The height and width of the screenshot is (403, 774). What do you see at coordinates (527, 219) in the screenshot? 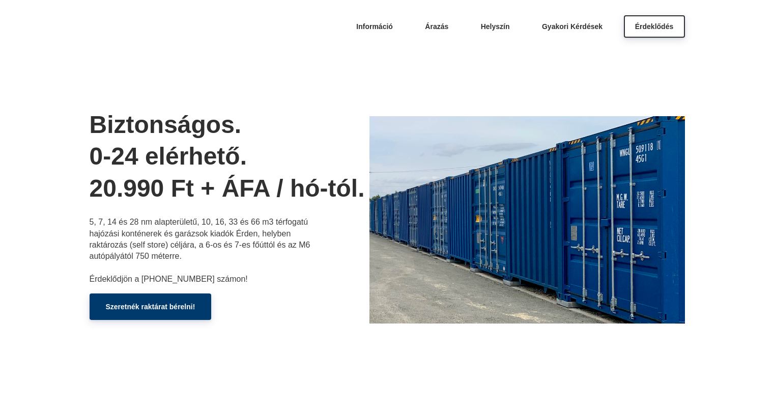
I see `img: bozsisor.webp` at bounding box center [527, 219].